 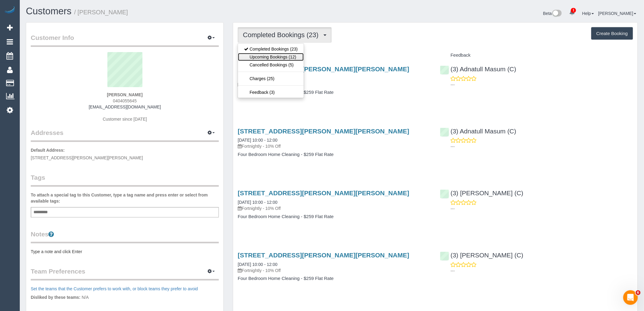 What do you see at coordinates (334, 55) in the screenshot?
I see `h4: Service` at bounding box center [334, 55].